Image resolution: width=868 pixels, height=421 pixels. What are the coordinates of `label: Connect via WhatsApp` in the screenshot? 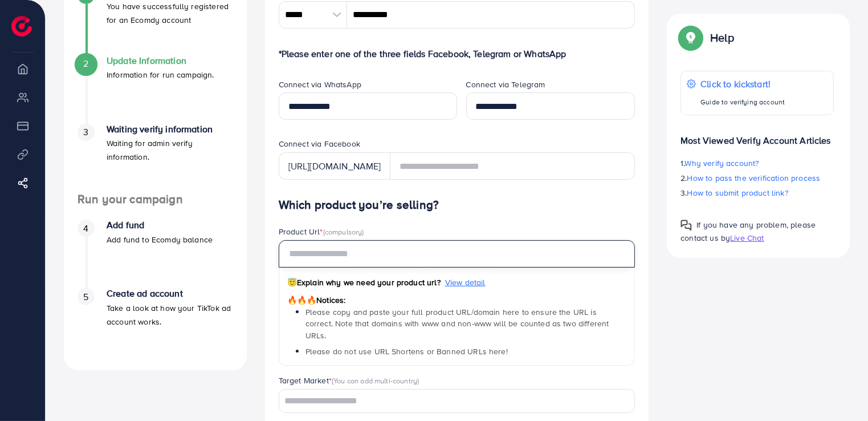 It's located at (320, 85).